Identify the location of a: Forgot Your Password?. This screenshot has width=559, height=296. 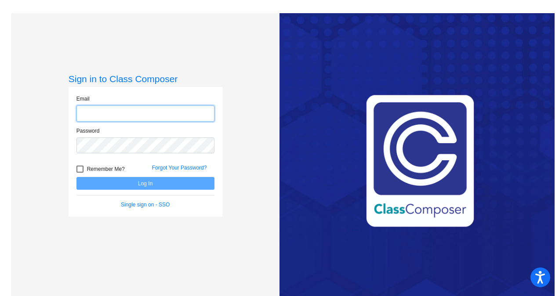
(179, 168).